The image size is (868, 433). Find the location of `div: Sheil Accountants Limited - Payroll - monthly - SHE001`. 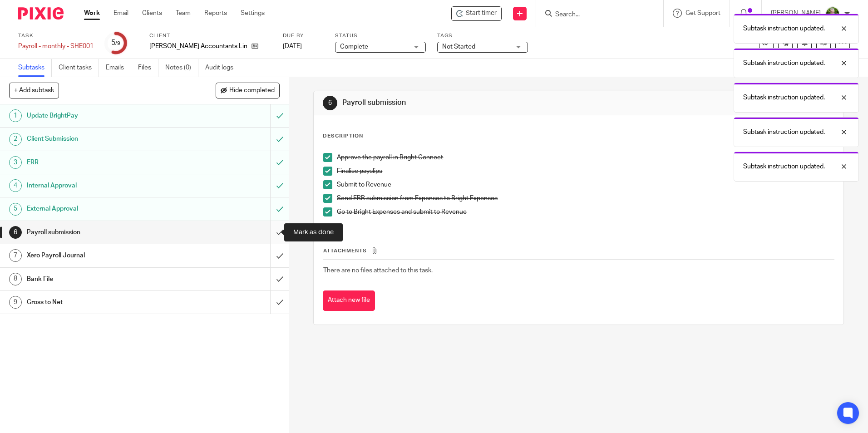

div: Sheil Accountants Limited - Payroll - monthly - SHE001 is located at coordinates (476, 14).